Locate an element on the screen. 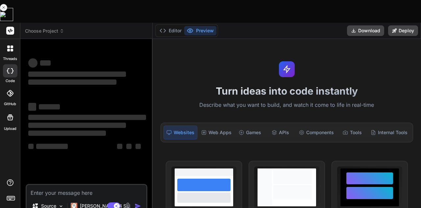 The width and height of the screenshot is (421, 208). button: Editor is located at coordinates (170, 31).